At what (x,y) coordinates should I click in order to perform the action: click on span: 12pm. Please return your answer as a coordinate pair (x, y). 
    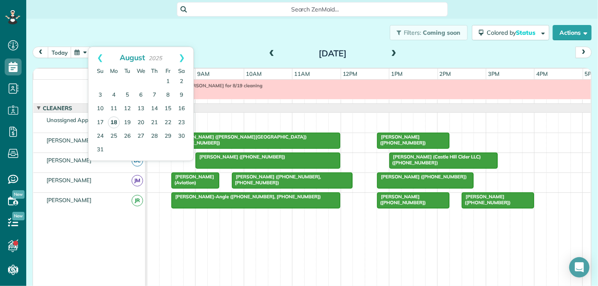
    Looking at the image, I should click on (350, 74).